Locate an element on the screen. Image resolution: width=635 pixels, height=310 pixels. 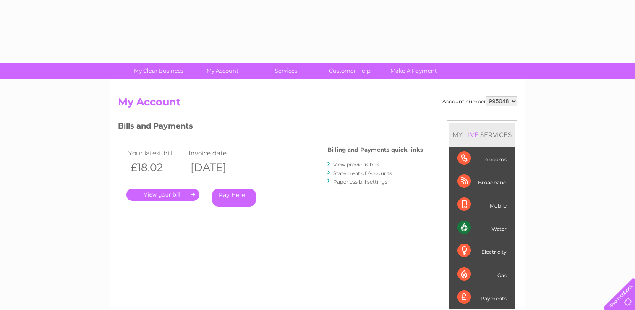
div: Telecoms is located at coordinates (482, 158).